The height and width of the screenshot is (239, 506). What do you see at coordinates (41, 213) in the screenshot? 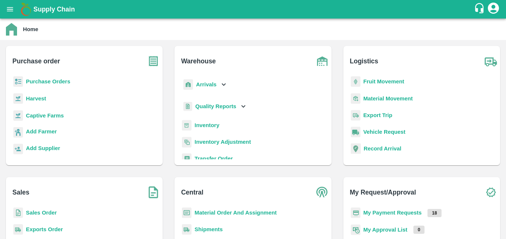
I see `b: Sales Order` at bounding box center [41, 213].